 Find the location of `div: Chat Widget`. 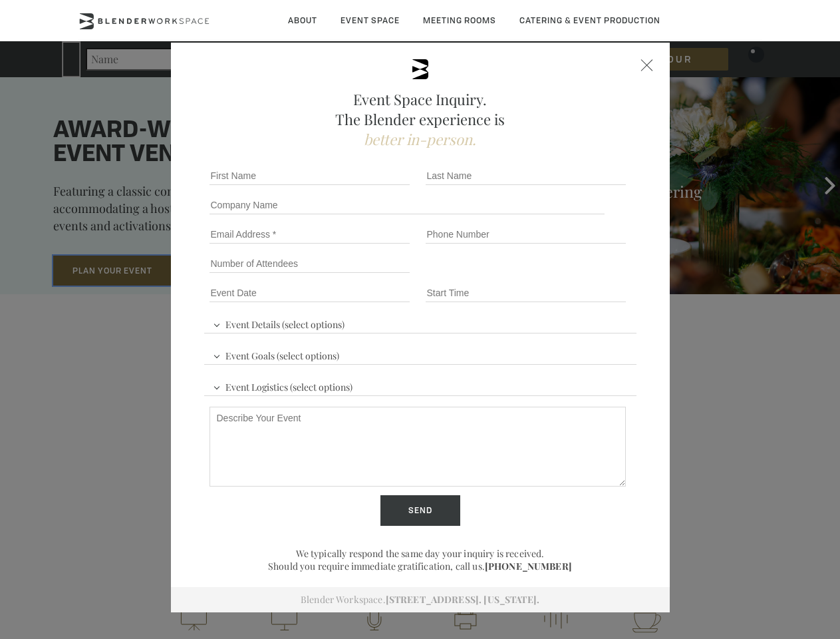

div: Chat Widget is located at coordinates (720, 554).